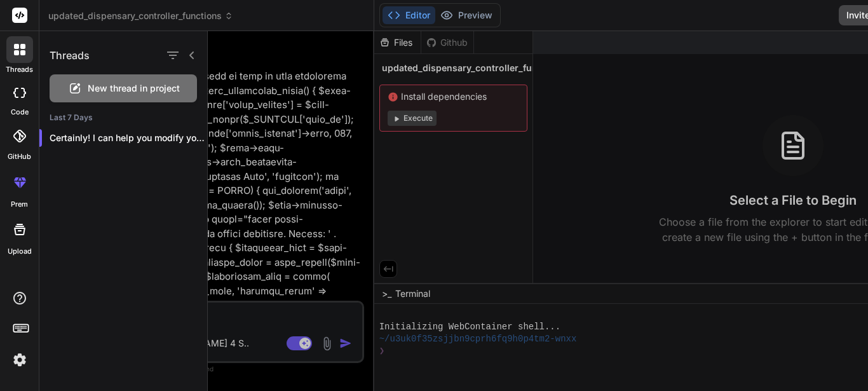  What do you see at coordinates (409, 15) in the screenshot?
I see `button: Editor` at bounding box center [409, 15].